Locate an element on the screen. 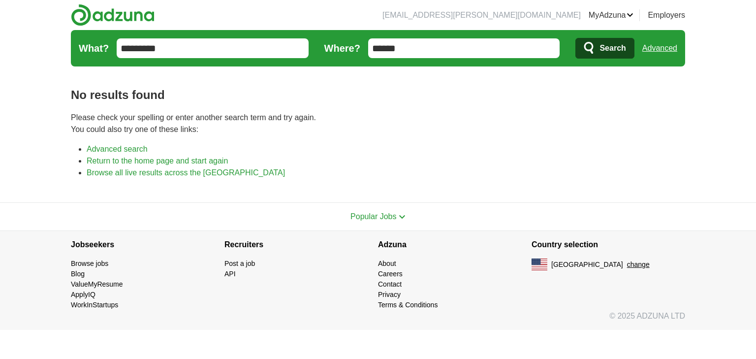 This screenshot has height=359, width=756. a: WorkInStartups is located at coordinates (94, 305).